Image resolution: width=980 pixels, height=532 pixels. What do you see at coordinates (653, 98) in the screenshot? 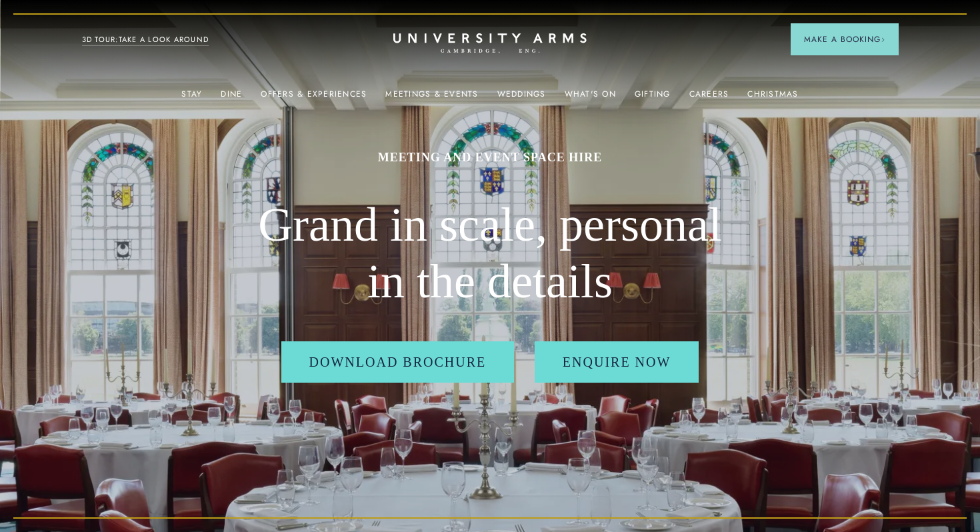
I see `a: Gifting` at bounding box center [653, 98].